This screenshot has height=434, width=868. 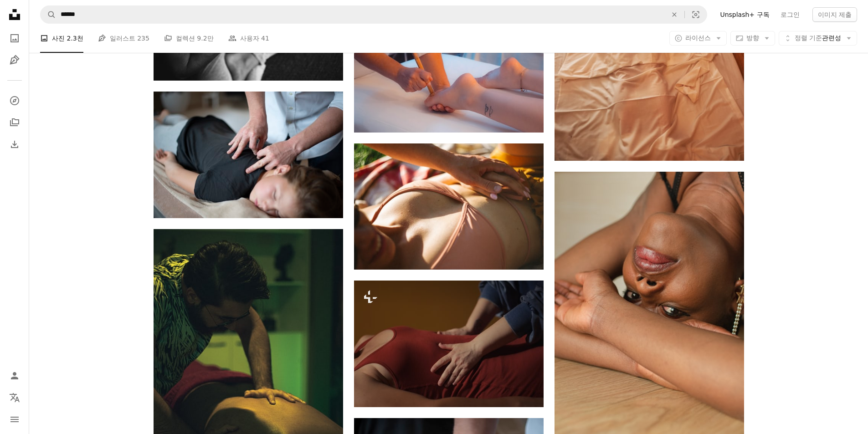 I want to click on button: 메뉴, so click(x=15, y=419).